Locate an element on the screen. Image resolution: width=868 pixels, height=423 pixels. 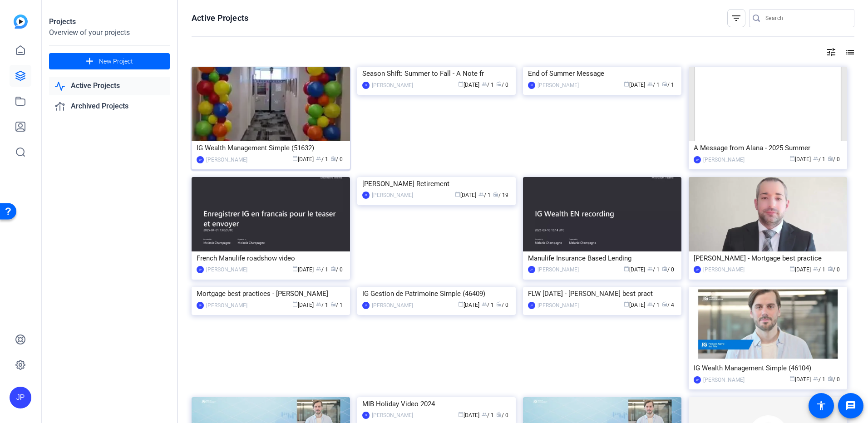
mat-icon: filter_list is located at coordinates (736, 18).